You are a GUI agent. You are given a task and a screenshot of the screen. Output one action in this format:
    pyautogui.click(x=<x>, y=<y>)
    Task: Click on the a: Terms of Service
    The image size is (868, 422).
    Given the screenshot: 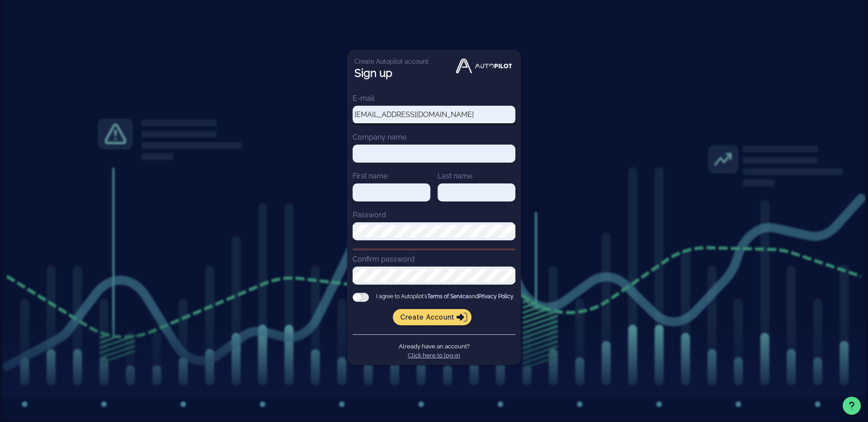 What is the action you would take?
    pyautogui.click(x=448, y=297)
    